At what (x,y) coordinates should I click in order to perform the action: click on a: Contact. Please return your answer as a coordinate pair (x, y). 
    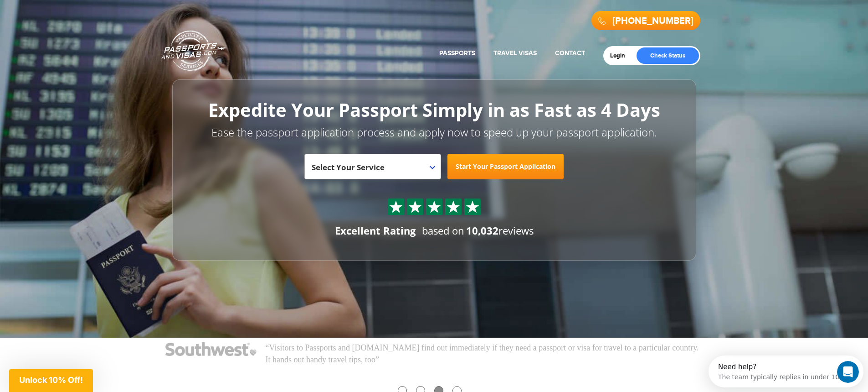
    Looking at the image, I should click on (570, 53).